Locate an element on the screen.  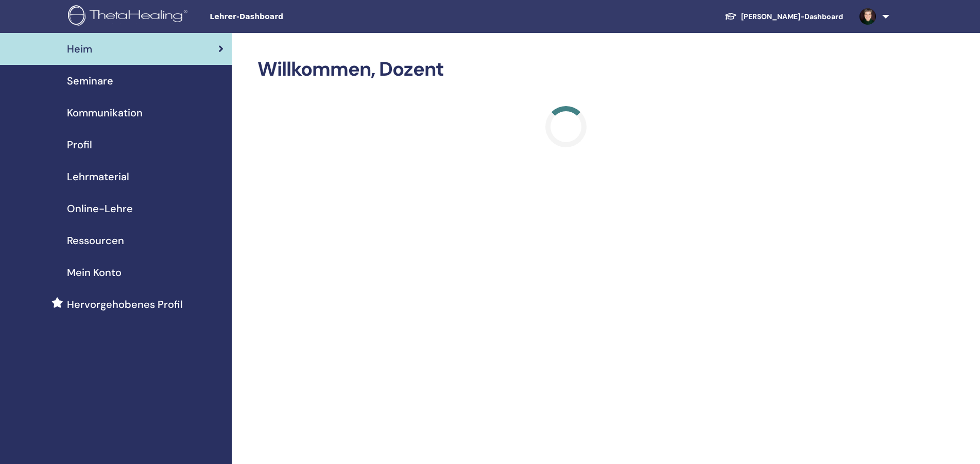
img: logo.png is located at coordinates (129, 17).